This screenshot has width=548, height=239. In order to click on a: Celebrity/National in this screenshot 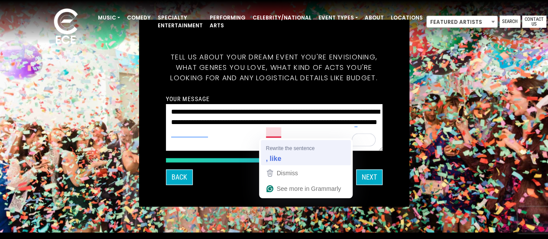, I will do `click(282, 18)`.